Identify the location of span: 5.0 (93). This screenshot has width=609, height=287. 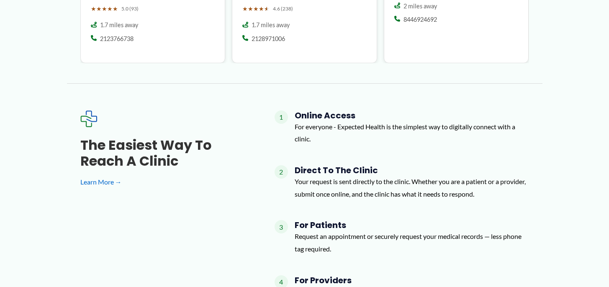
(130, 9).